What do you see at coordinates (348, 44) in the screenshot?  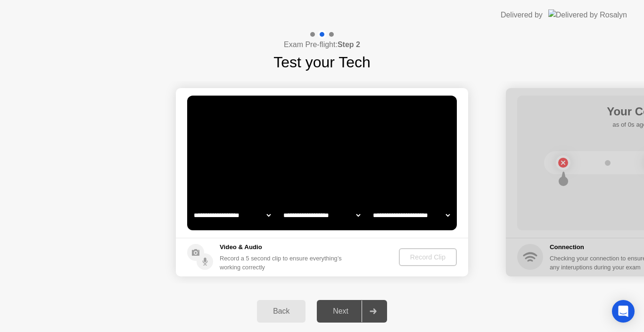 I see `b: Step 2` at bounding box center [348, 44].